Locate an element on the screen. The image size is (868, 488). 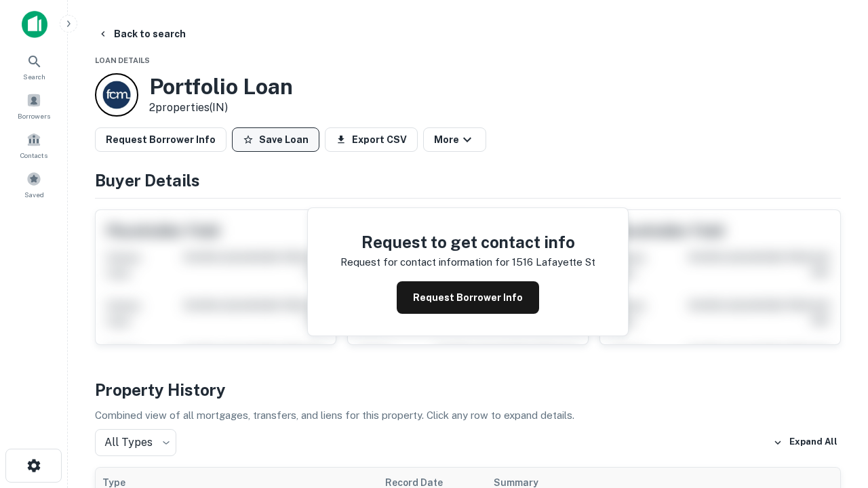
h4: Property History is located at coordinates (468, 390).